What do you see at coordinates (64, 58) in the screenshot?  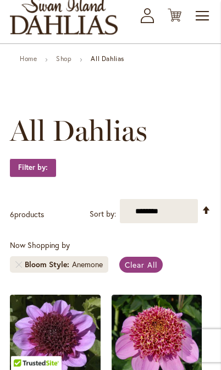 I see `a: Shop` at bounding box center [64, 58].